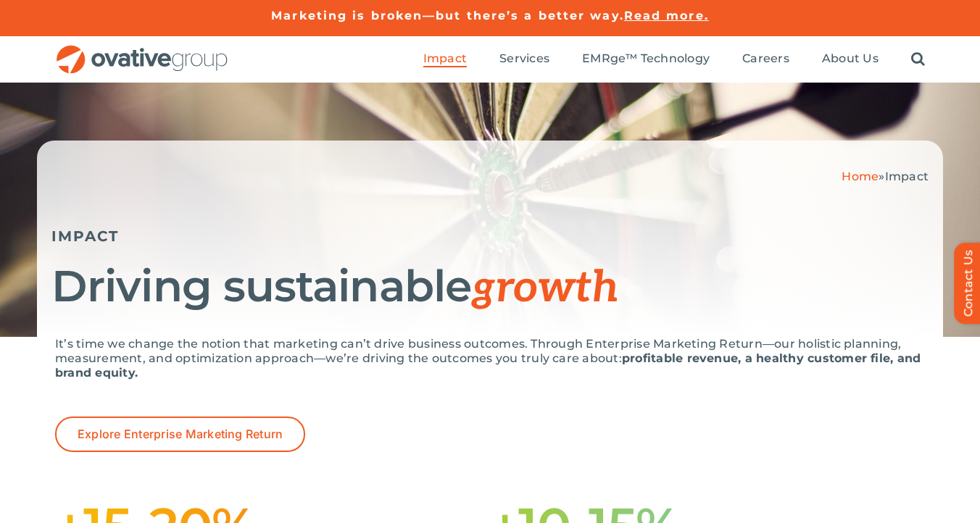  Describe the element at coordinates (766, 58) in the screenshot. I see `span: Careers` at that location.